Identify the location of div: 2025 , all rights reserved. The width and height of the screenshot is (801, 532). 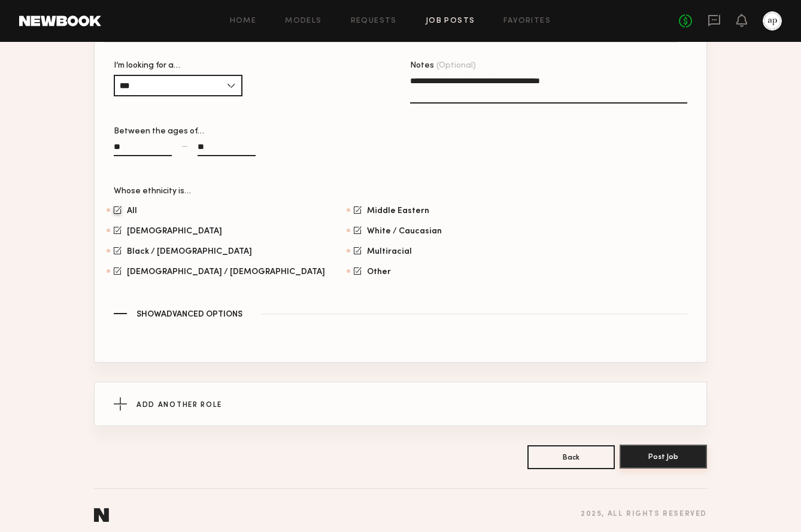
(643, 514).